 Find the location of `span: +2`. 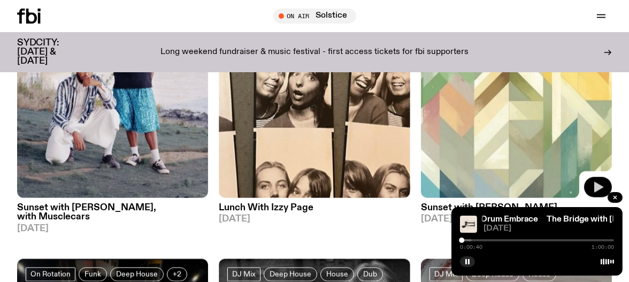

span: +2 is located at coordinates (177, 274).